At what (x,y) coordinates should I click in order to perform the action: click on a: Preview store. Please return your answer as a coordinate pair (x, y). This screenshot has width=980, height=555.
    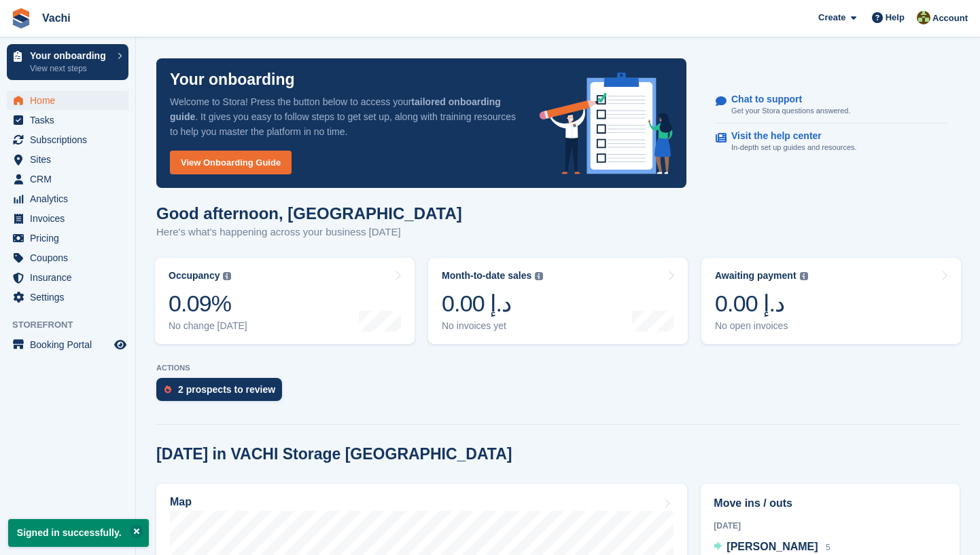
    Looking at the image, I should click on (120, 345).